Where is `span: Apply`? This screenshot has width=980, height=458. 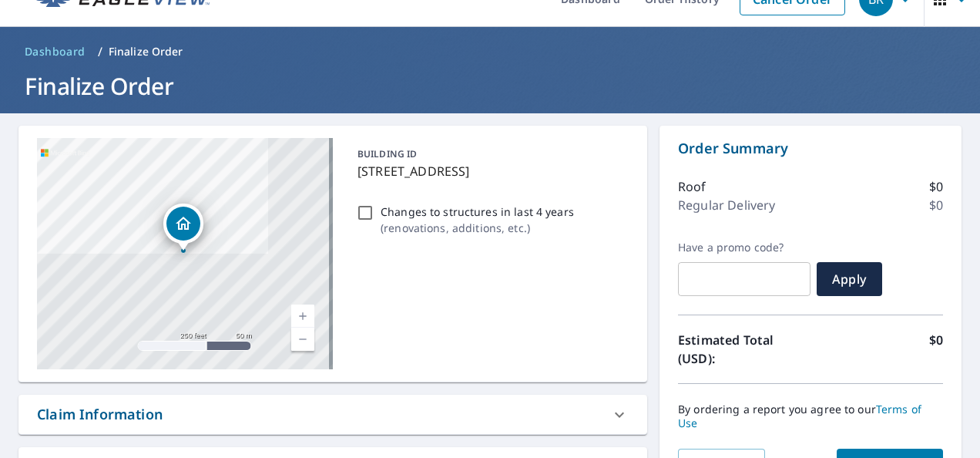 span: Apply is located at coordinates (849, 279).